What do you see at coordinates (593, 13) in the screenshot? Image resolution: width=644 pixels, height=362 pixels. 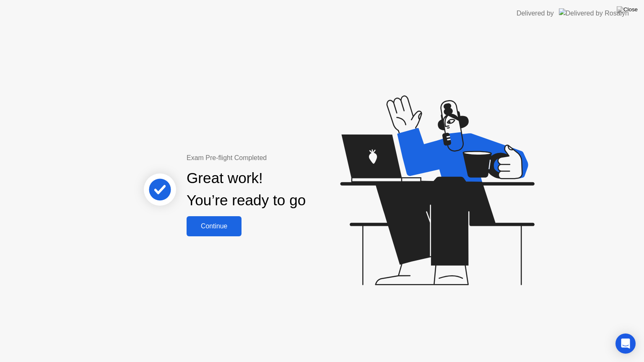 I see `img: Delivered by Rosalyn` at bounding box center [593, 13].